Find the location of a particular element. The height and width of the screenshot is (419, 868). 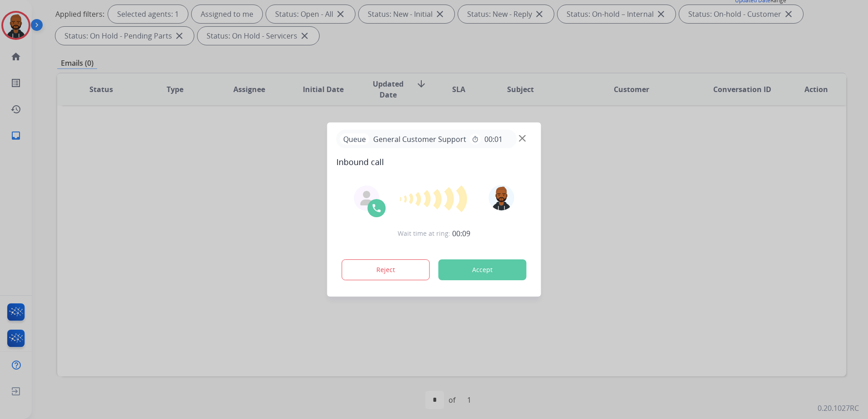

img: agent-avatar is located at coordinates (367, 198).